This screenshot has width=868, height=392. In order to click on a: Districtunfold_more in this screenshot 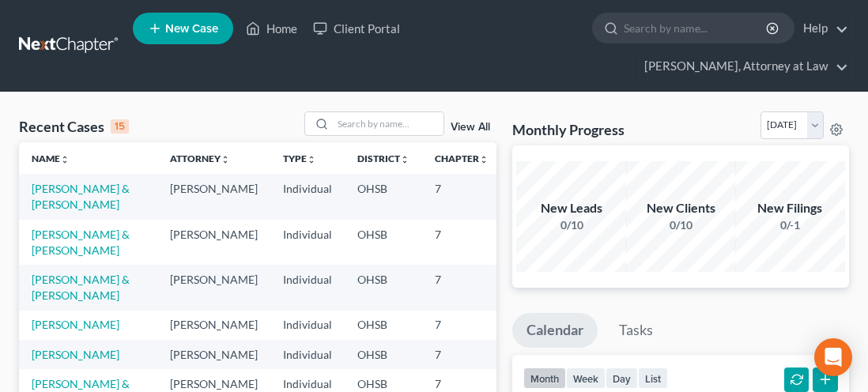, I will do `click(384, 158)`.